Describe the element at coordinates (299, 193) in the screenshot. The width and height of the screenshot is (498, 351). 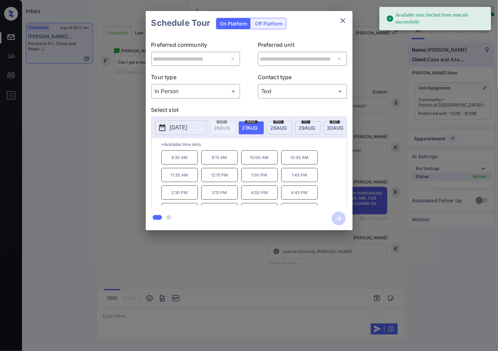
I see `p: 4:45 PM` at that location.